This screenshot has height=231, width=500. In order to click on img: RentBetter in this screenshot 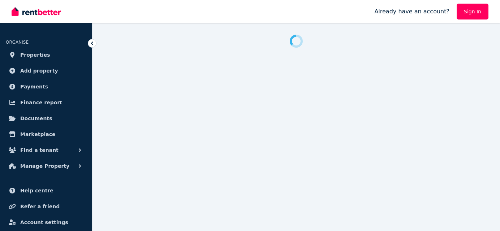, I will do `click(36, 12)`.